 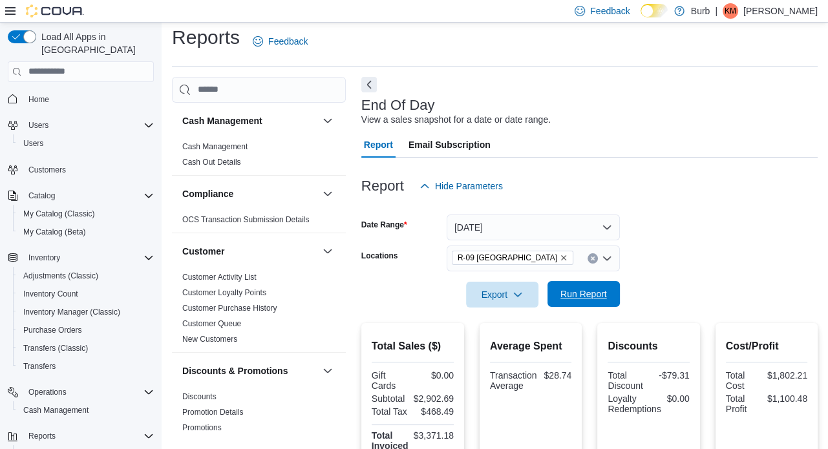 I want to click on div: Total Cost, so click(x=744, y=381).